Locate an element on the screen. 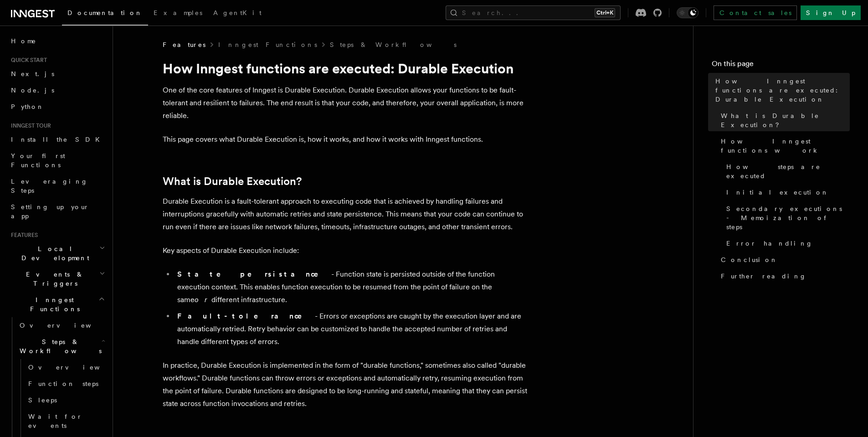 This screenshot has width=868, height=437. span: Secondary executions - Memoization of steps is located at coordinates (789, 218).